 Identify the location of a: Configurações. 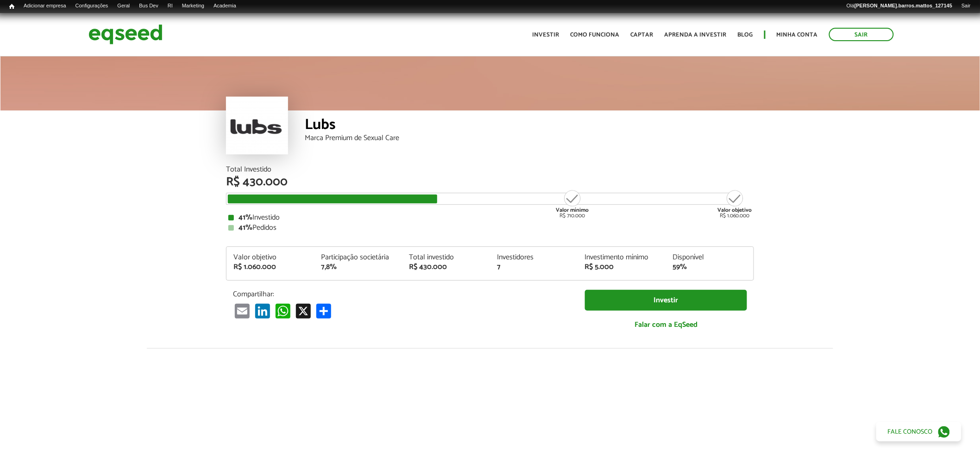
(92, 6).